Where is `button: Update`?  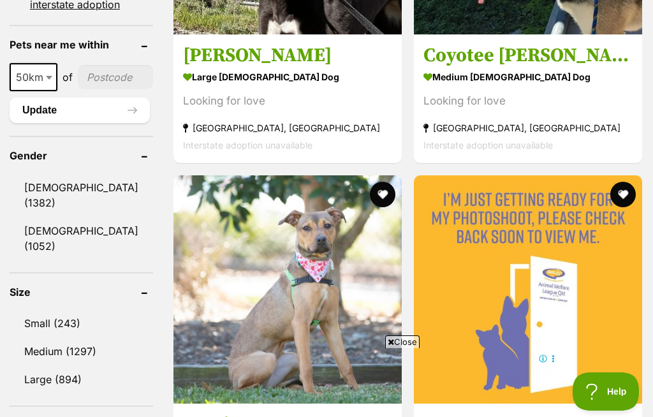
button: Update is located at coordinates (80, 110).